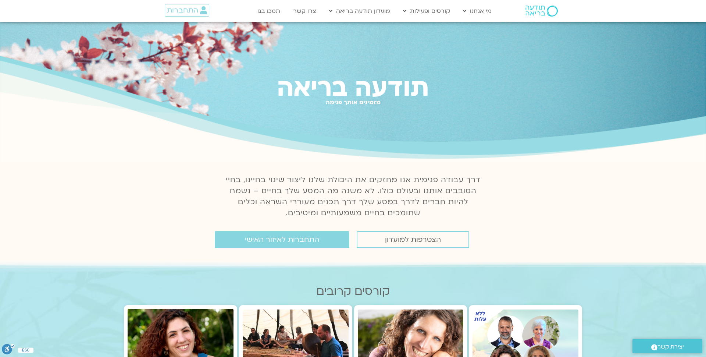 The height and width of the screenshot is (357, 706). Describe the element at coordinates (182, 10) in the screenshot. I see `span: התחברות` at that location.